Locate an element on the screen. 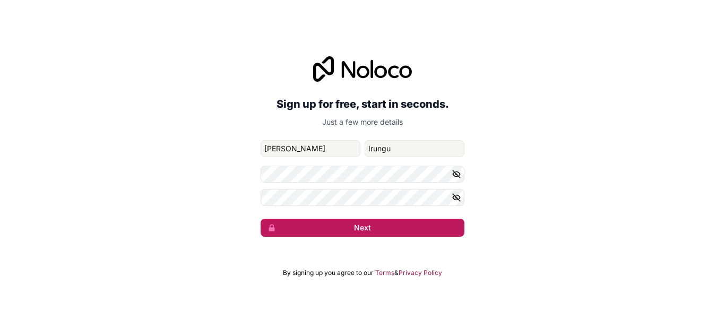  h2: Sign up for free, start in seconds. is located at coordinates (362, 104).